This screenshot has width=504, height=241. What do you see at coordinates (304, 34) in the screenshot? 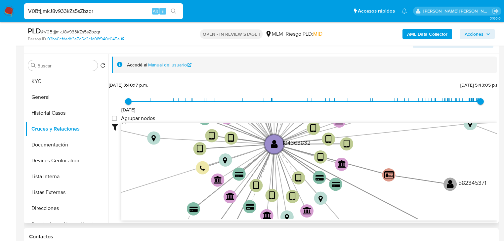
I see `span: Riesgo PLD:` at bounding box center [304, 34].